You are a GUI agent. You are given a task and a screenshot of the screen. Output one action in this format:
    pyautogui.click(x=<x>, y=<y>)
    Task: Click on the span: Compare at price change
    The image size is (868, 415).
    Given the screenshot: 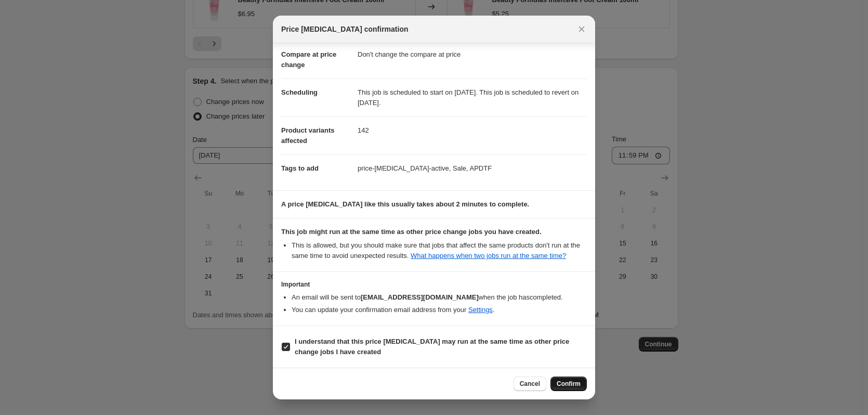 What is the action you would take?
    pyautogui.click(x=309, y=60)
    